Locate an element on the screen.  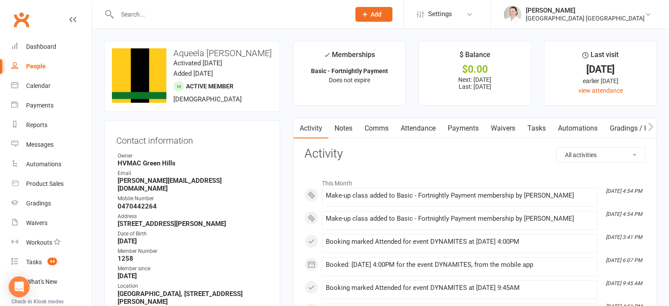
a: Comms is located at coordinates (377, 129).